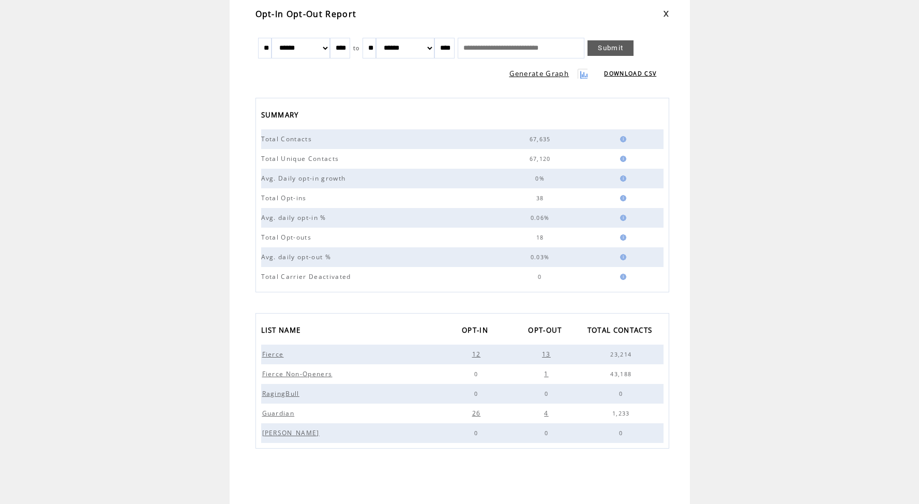  I want to click on span: OPT-IN, so click(476, 331).